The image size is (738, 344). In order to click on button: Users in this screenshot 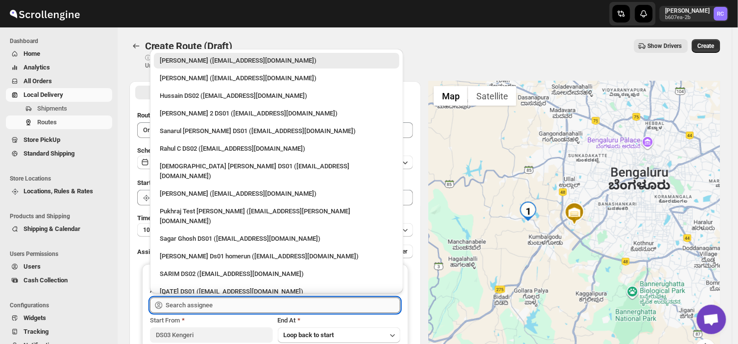, I will do `click(59, 267)`.